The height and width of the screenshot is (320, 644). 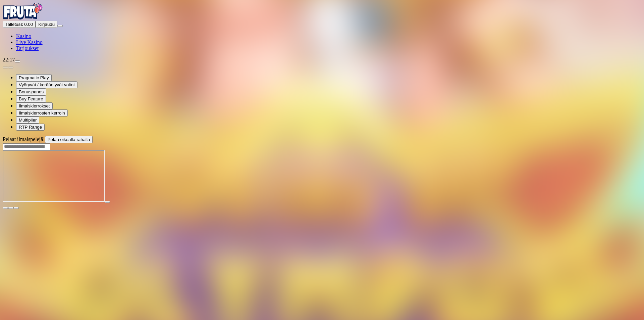 I want to click on span: Pragmatic Play, so click(x=34, y=78).